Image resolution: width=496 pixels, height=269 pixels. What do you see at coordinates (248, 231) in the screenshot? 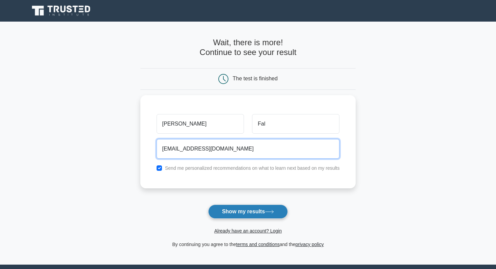
I see `a: Already have an account? Login` at bounding box center [248, 231].